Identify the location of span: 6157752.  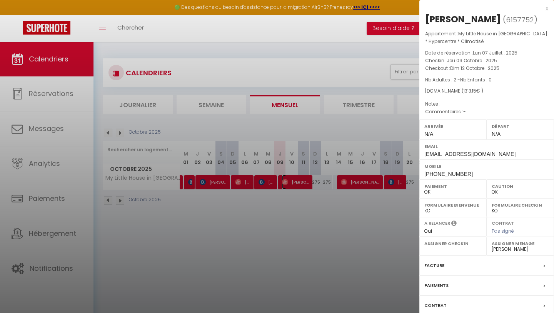
(520, 20).